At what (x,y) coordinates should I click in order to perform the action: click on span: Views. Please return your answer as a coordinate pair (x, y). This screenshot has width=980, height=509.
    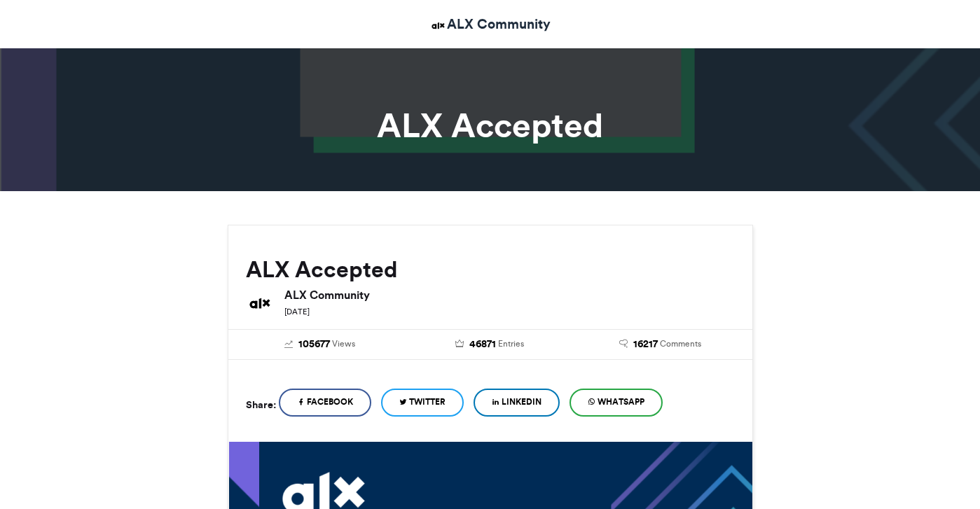
    Looking at the image, I should click on (343, 344).